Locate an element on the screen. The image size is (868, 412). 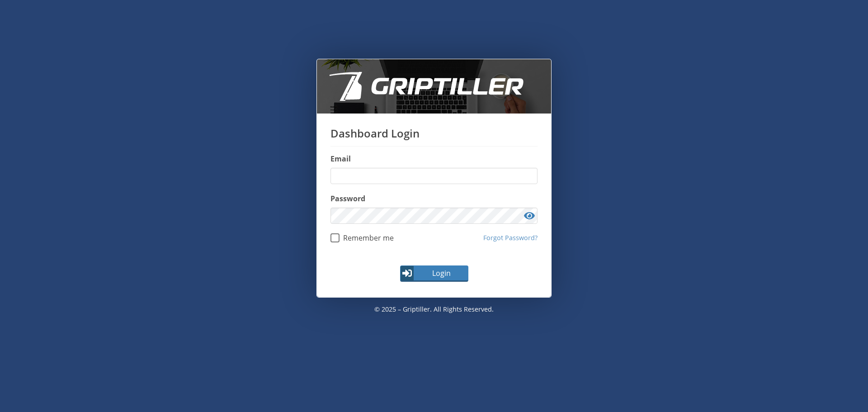
label: Email is located at coordinates (434, 159).